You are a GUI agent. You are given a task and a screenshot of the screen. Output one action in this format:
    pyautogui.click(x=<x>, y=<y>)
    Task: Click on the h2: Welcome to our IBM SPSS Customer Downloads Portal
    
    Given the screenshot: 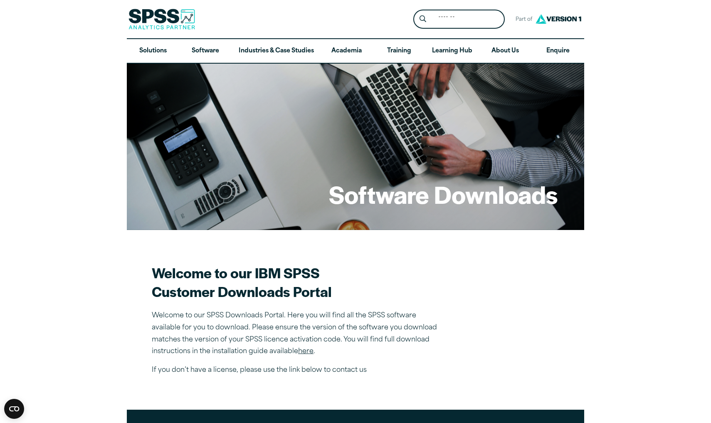 What is the action you would take?
    pyautogui.click(x=297, y=282)
    